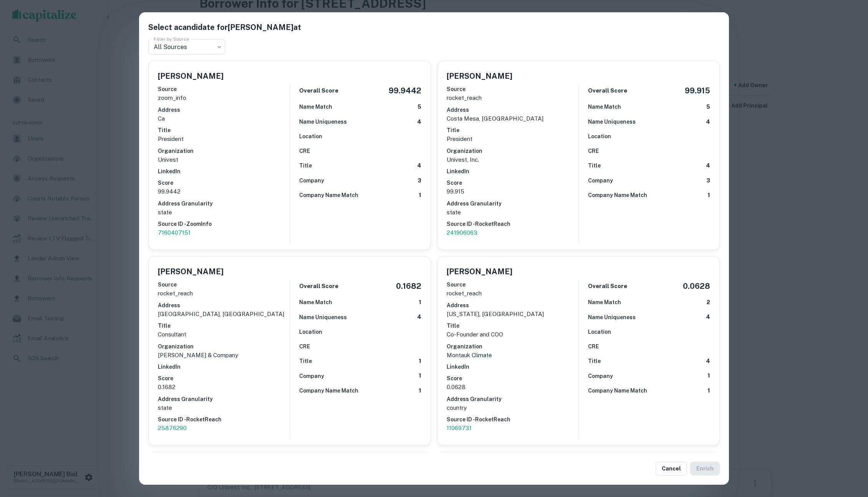 Image resolution: width=868 pixels, height=497 pixels. What do you see at coordinates (709, 302) in the screenshot?
I see `h6: 2` at bounding box center [709, 302].